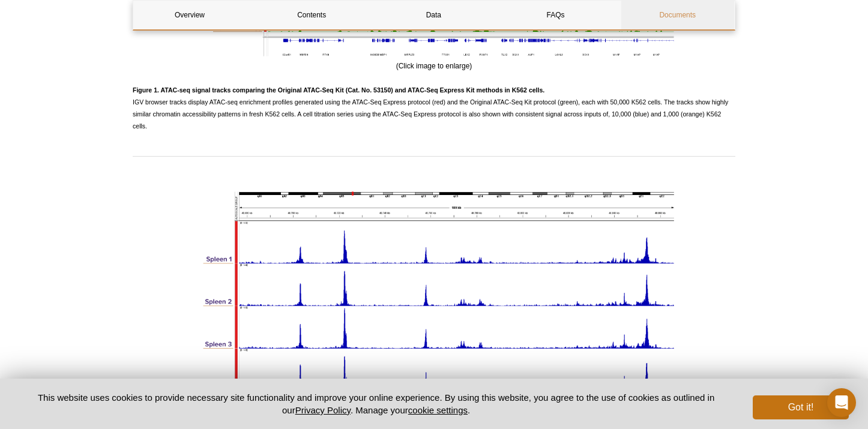  Describe the element at coordinates (842, 403) in the screenshot. I see `div: Open Intercom Messenger` at that location.